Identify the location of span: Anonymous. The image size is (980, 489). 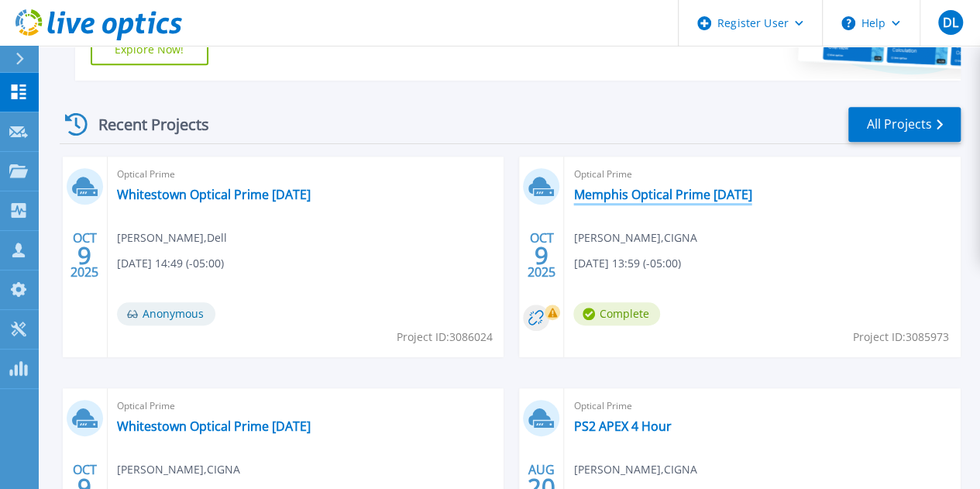
(166, 314).